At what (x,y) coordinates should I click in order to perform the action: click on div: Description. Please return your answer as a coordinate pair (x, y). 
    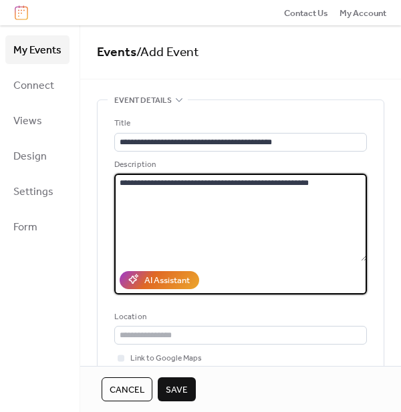
    Looking at the image, I should click on (239, 165).